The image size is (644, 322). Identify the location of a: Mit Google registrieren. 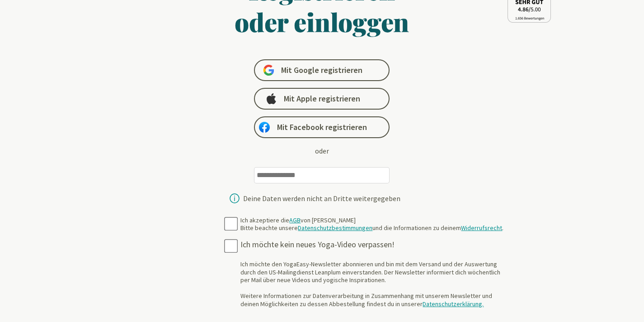
(322, 70).